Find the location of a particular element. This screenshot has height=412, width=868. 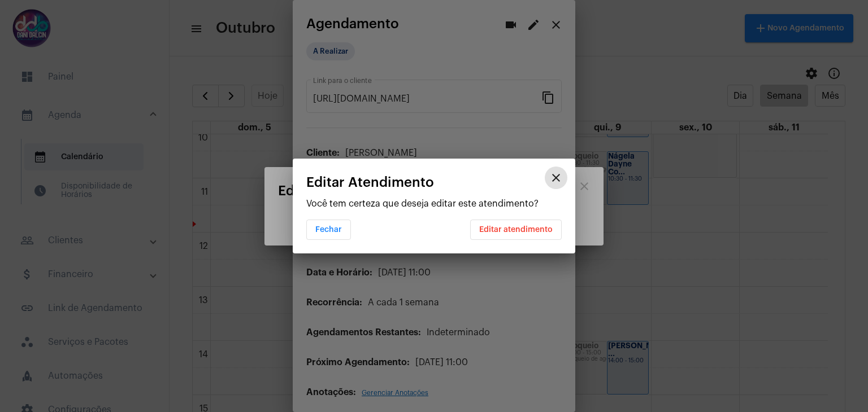

span: Editar Atendimento is located at coordinates (370, 183).